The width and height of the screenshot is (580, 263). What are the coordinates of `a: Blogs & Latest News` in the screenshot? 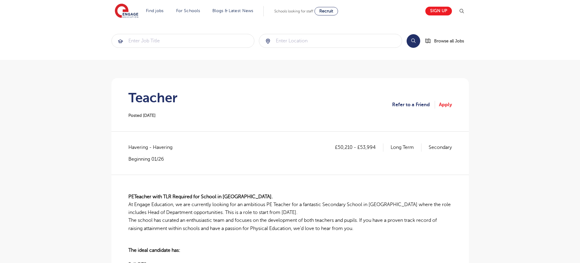 It's located at (233, 11).